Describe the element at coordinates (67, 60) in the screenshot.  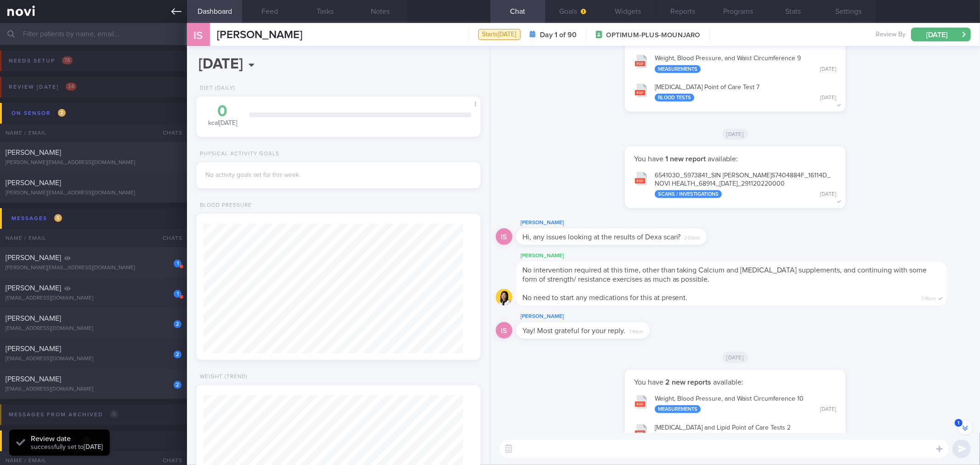
I see `span: 78` at that location.